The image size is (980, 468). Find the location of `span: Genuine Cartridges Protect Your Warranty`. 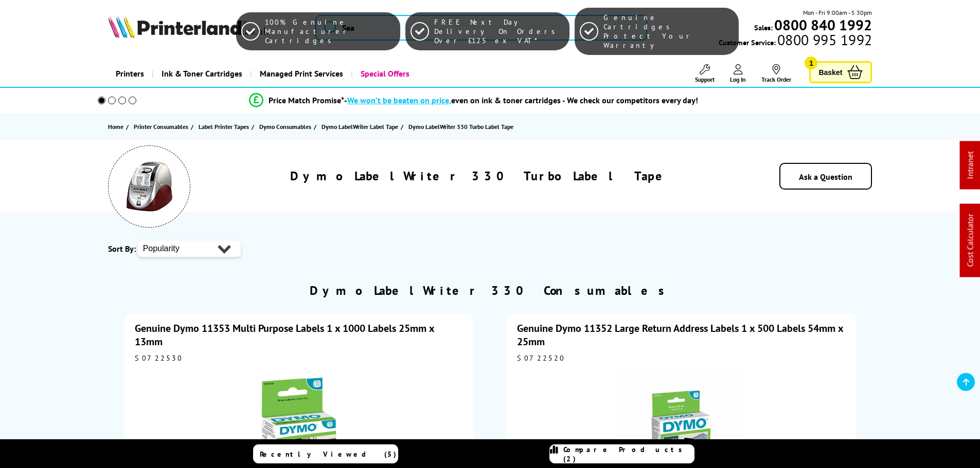

span: Genuine Cartridges Protect Your Warranty is located at coordinates (668, 32).